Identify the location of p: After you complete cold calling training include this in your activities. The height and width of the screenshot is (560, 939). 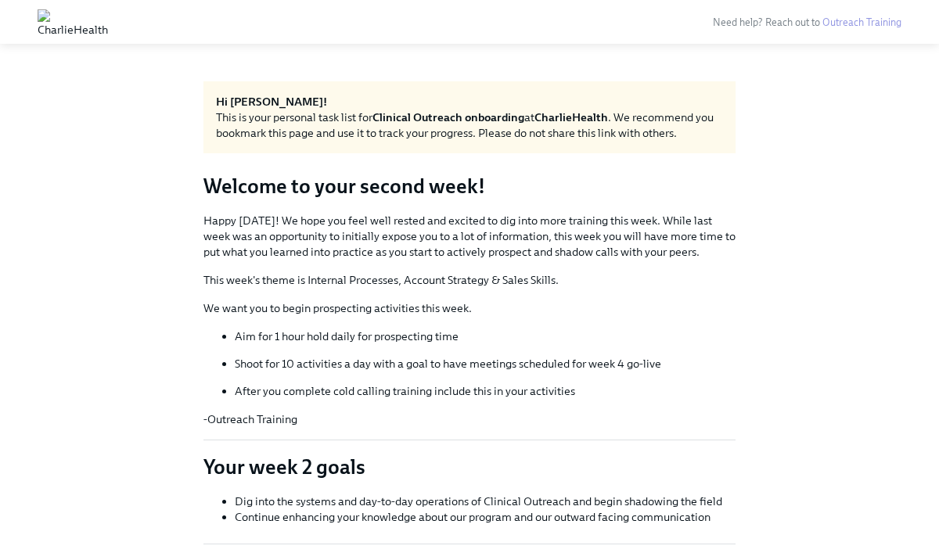
(485, 391).